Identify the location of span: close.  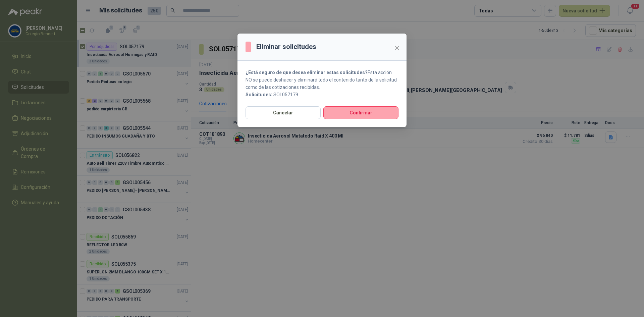
(397, 48).